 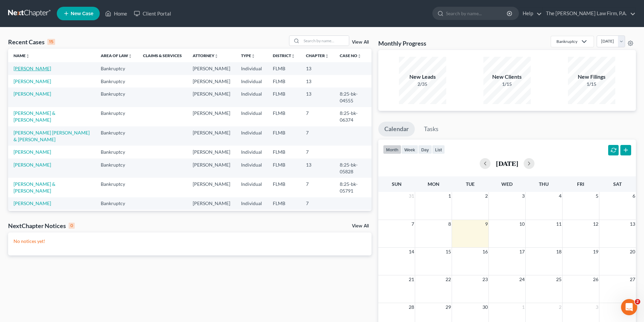 What do you see at coordinates (25, 9) in the screenshot?
I see `img: Profile image for Lindsey` at bounding box center [25, 9].